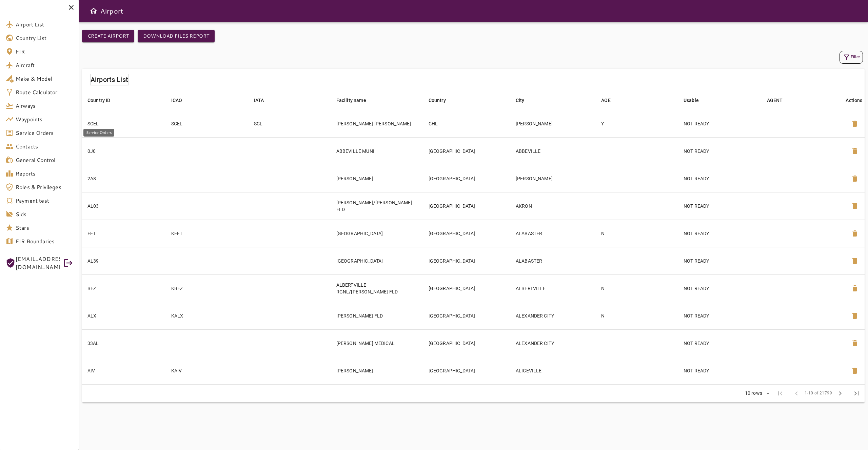  Describe the element at coordinates (553, 206) in the screenshot. I see `td: AKRON` at that location.